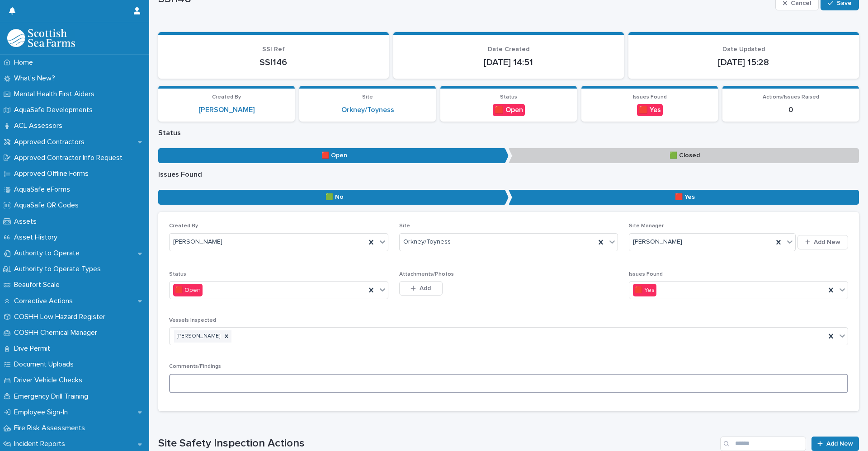 This screenshot has height=451, width=868. I want to click on span: Orkney/Toyness, so click(427, 242).